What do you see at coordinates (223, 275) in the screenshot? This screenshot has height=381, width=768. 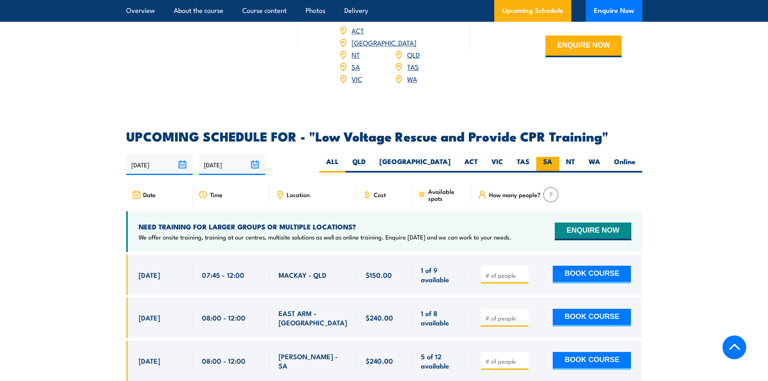 I see `span: 07:45 - 12:00` at bounding box center [223, 275].